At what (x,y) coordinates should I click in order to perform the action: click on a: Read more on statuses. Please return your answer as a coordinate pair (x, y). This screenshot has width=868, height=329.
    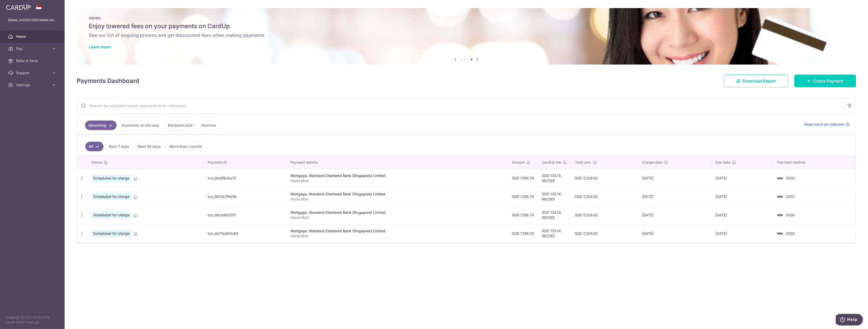
    Looking at the image, I should click on (827, 124).